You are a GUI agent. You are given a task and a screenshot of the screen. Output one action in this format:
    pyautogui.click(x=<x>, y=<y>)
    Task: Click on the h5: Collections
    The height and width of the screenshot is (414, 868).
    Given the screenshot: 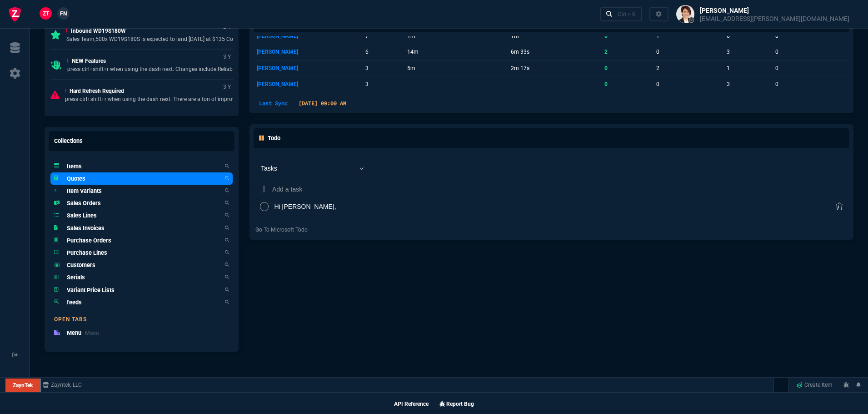 What is the action you would take?
    pyautogui.click(x=68, y=141)
    